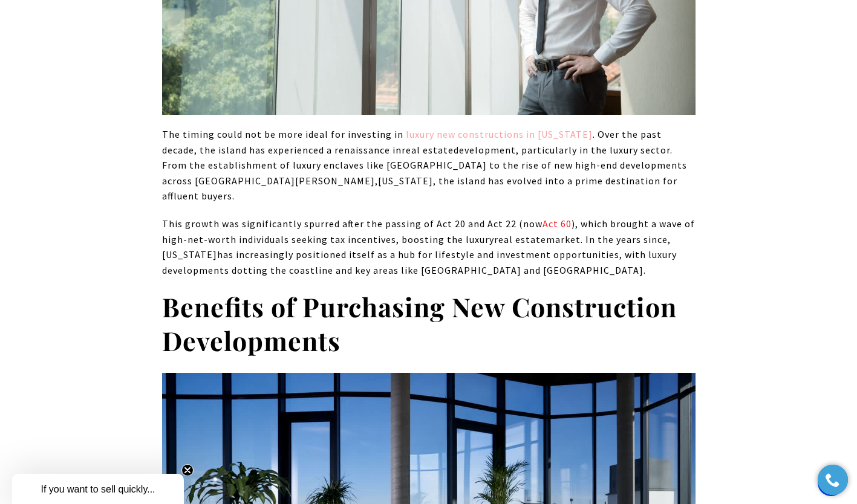 The width and height of the screenshot is (857, 504). What do you see at coordinates (188, 470) in the screenshot?
I see `button: Close teaser` at bounding box center [188, 470].